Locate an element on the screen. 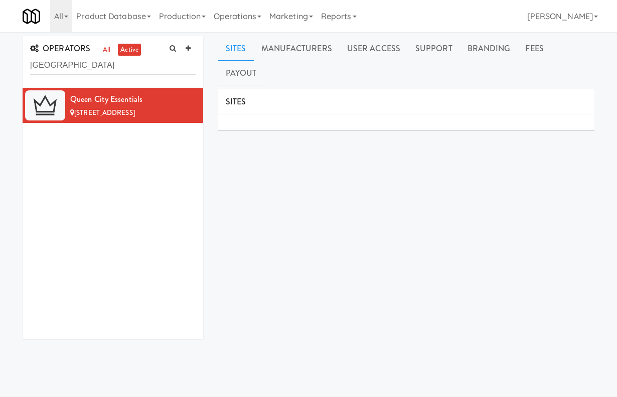  img: Micromart is located at coordinates (31, 16).